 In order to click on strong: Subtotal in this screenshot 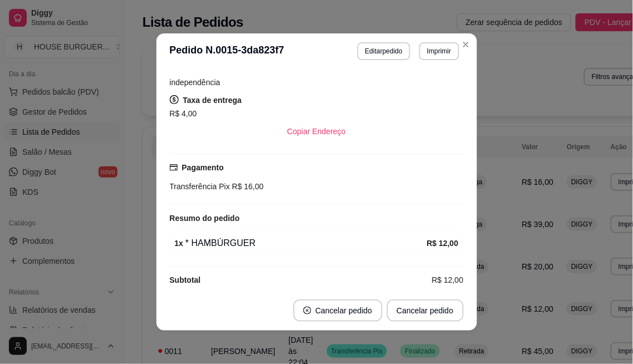, I will do `click(185, 280)`.